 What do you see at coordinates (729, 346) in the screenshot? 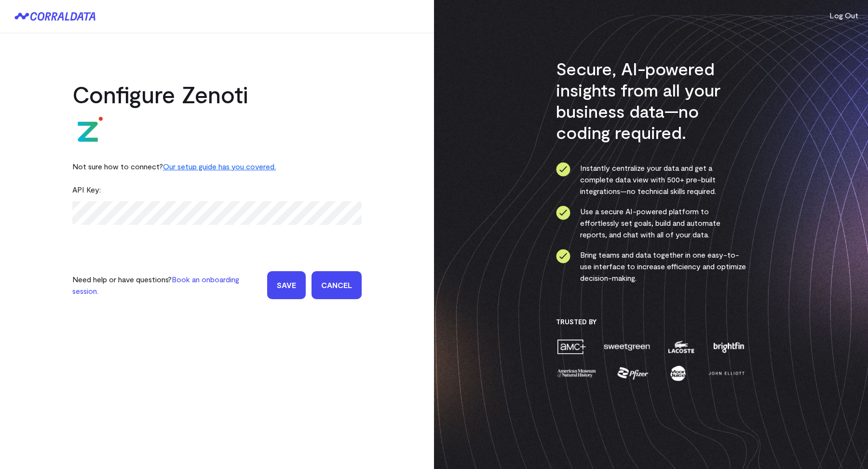
I see `img: brightfin-814104a60bf555cbdbde4872c1947232c4c7b64b86a6714597b672683d806f7b.png` at bounding box center [729, 346].